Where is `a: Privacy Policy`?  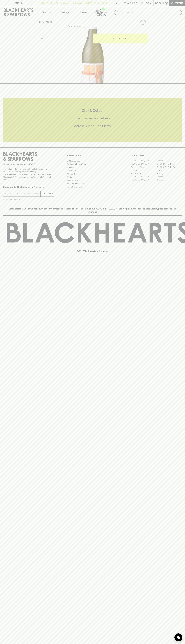
a: Privacy Policy is located at coordinates (92, 180).